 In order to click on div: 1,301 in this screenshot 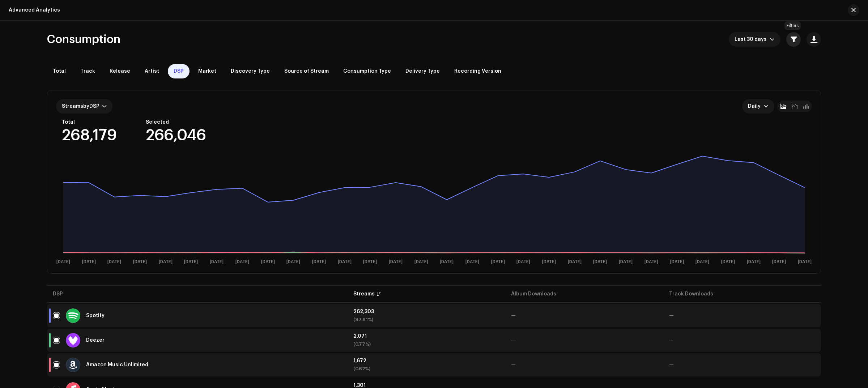, I will do `click(426, 386)`.